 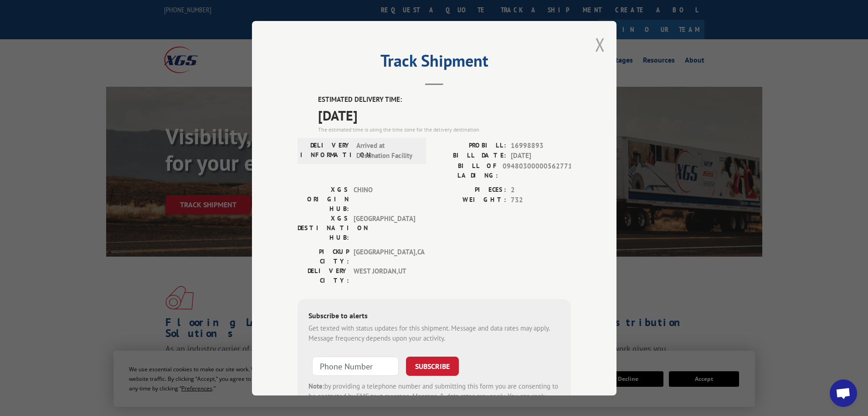 What do you see at coordinates (445, 99) in the screenshot?
I see `label: ESTIMATED DELIVERY TIME:` at bounding box center [445, 99].